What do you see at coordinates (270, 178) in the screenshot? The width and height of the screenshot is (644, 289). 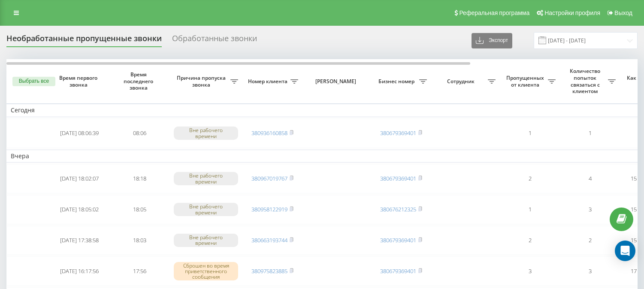 I see `a: 380967019767` at bounding box center [270, 178].